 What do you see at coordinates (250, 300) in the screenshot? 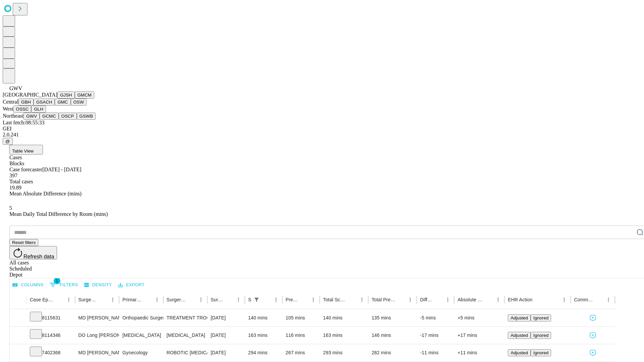
I see `div: Scheduled In Room Duration` at bounding box center [250, 300].